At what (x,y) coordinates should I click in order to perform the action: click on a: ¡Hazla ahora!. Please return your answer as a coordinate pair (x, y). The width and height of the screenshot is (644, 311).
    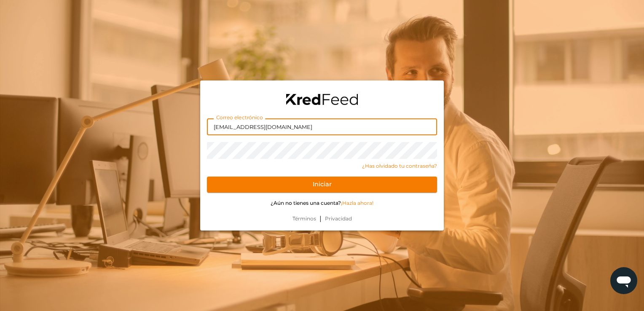
    Looking at the image, I should click on (357, 202).